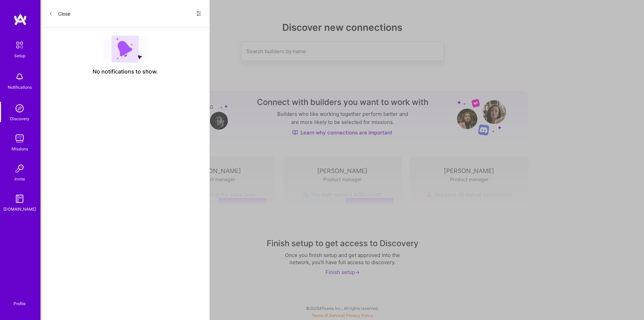  I want to click on span: No notifications to show., so click(125, 72).